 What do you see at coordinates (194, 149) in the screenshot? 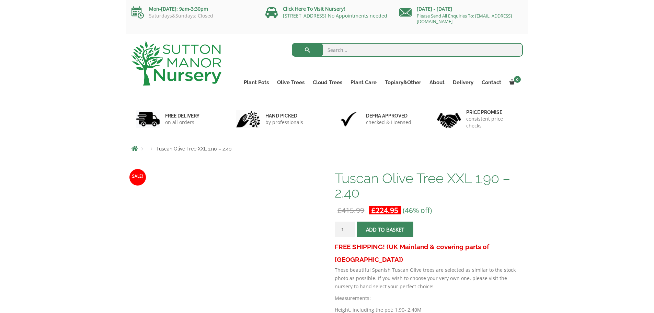
I see `span: Tuscan Olive Tree XXL 1.90 – 2.40` at bounding box center [194, 149].